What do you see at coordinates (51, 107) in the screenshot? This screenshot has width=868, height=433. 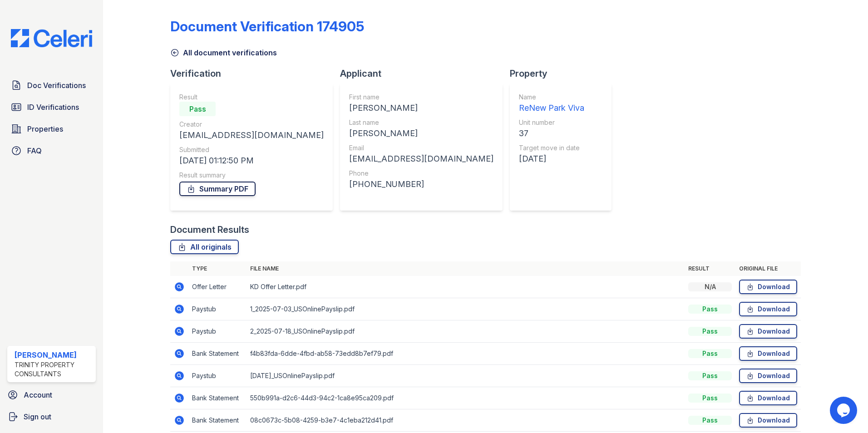 I see `a: ID Verifications` at bounding box center [51, 107].